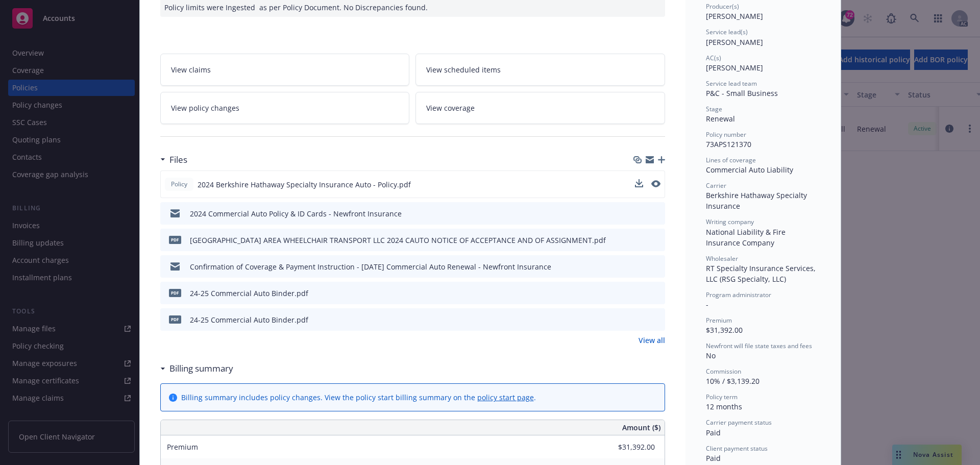  I want to click on span: Writing company, so click(730, 221).